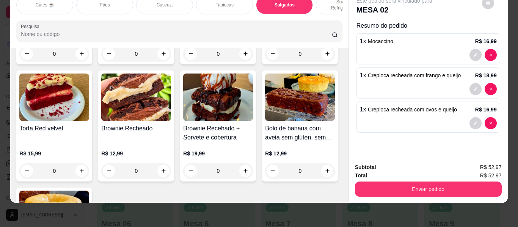 Image resolution: width=518 pixels, height=227 pixels. I want to click on strong: Subtotal, so click(366, 167).